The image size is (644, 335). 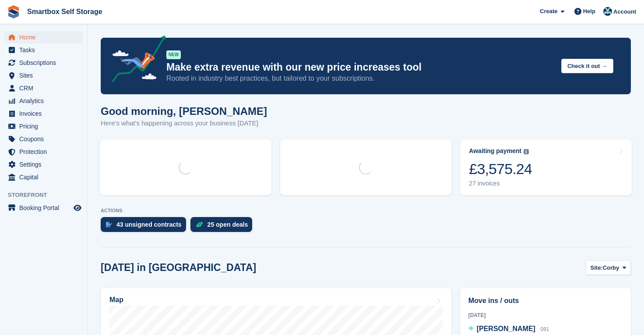 I want to click on div: Awaiting payment, so click(x=495, y=151).